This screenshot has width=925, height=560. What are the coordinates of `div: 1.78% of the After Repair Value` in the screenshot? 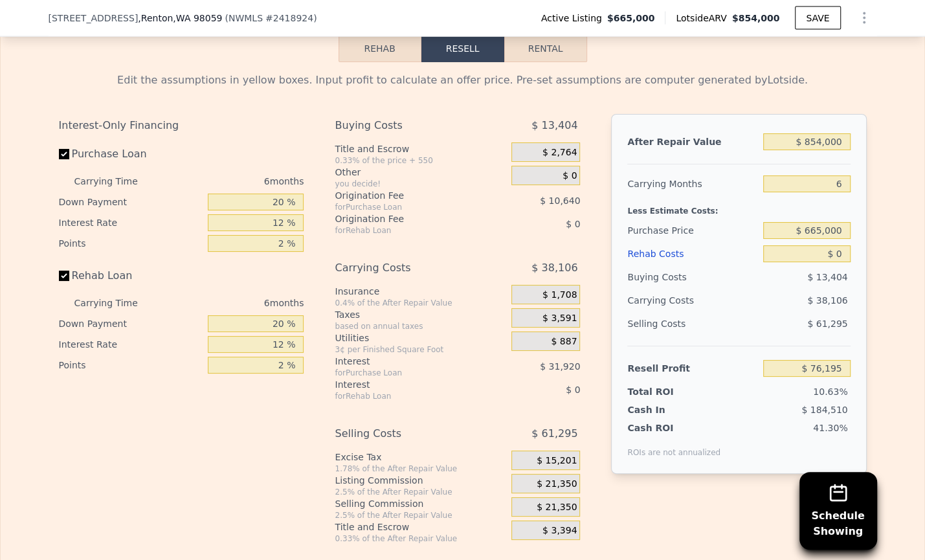 It's located at (420, 468).